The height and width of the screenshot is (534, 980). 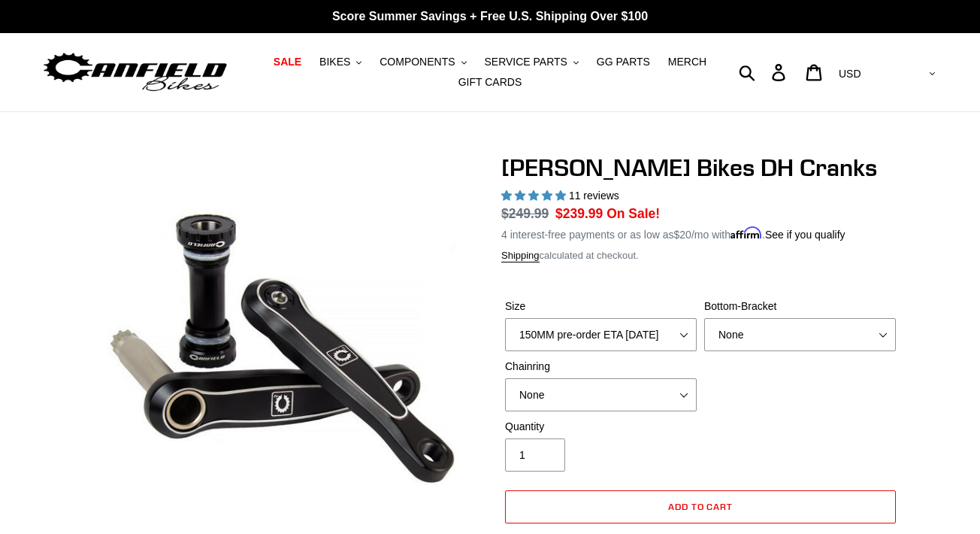 I want to click on span: $20, so click(x=682, y=235).